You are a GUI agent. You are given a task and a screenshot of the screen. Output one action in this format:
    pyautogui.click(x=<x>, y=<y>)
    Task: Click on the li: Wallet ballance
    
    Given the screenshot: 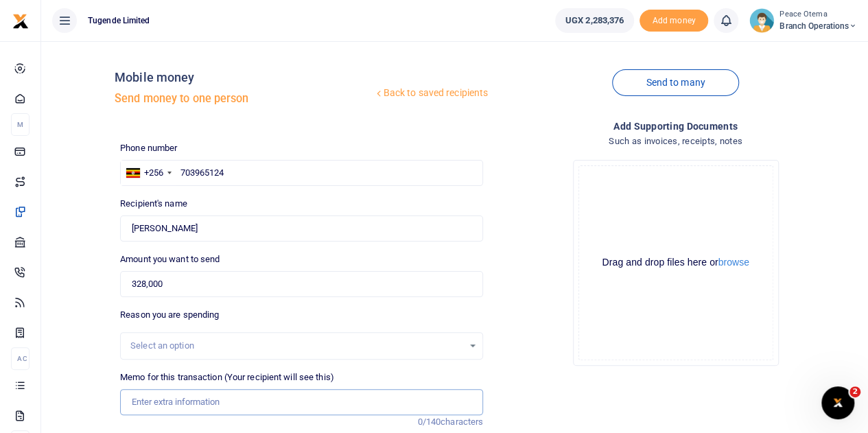 What is the action you would take?
    pyautogui.click(x=594, y=21)
    